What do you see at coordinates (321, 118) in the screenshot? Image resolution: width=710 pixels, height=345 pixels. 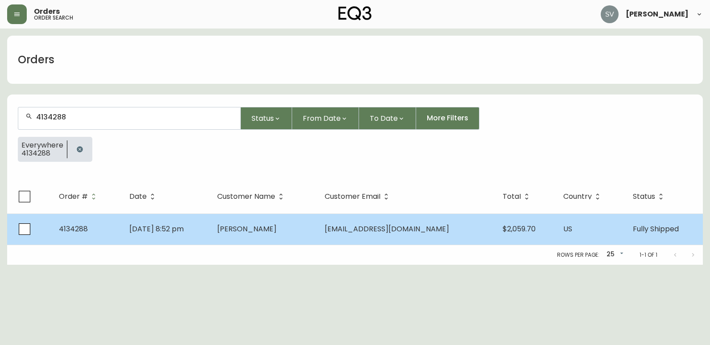 I see `span: From Date` at bounding box center [321, 118].